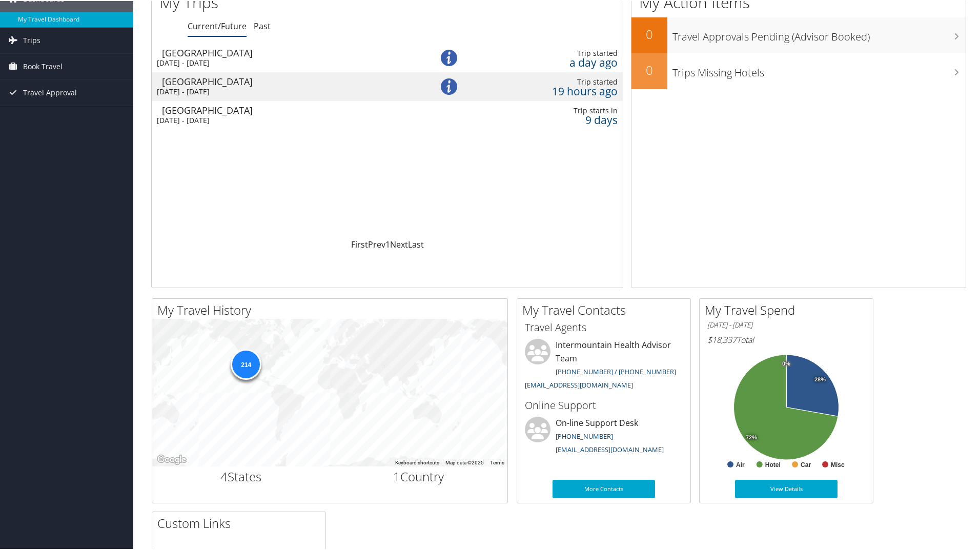  I want to click on a: Open this area in Google Maps (opens a new window), so click(171, 459).